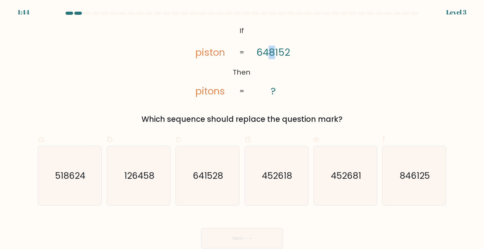 This screenshot has height=249, width=484. Describe the element at coordinates (346, 175) in the screenshot. I see `text: 452681` at that location.